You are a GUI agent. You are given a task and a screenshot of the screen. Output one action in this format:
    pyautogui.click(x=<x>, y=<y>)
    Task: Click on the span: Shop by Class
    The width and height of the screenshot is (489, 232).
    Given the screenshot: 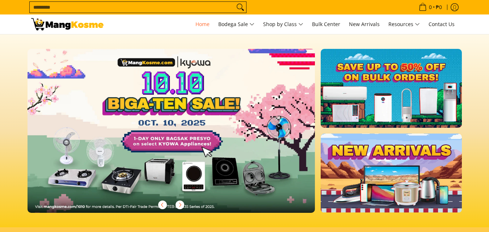 What is the action you would take?
    pyautogui.click(x=283, y=24)
    